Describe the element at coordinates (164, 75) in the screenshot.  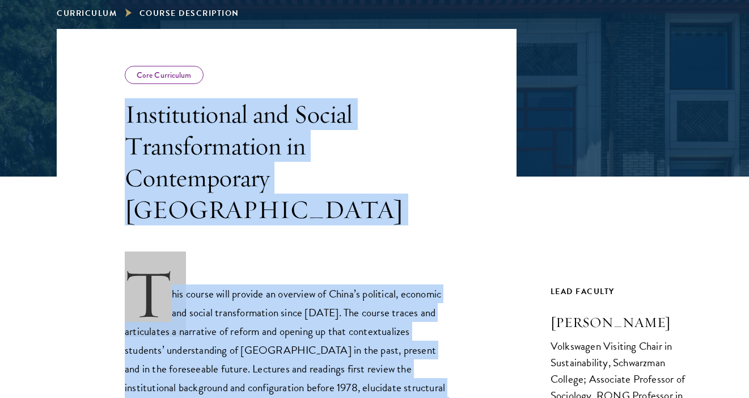
I see `div: Core Curriculum` at that location.